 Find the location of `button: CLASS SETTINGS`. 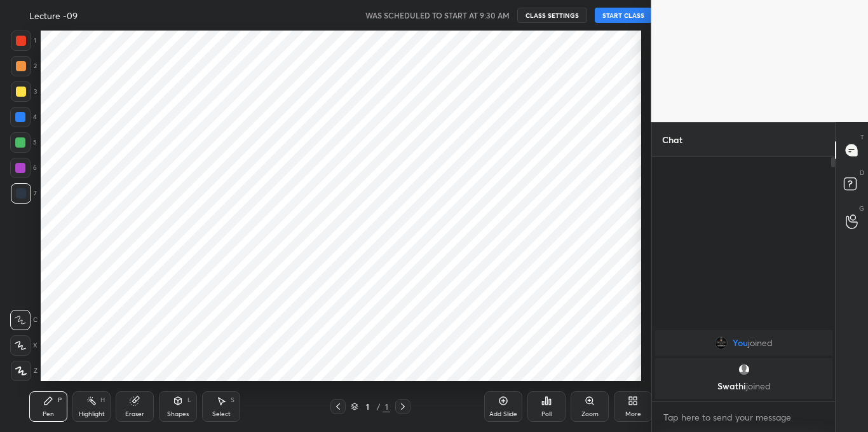

button: CLASS SETTINGS is located at coordinates (552, 15).